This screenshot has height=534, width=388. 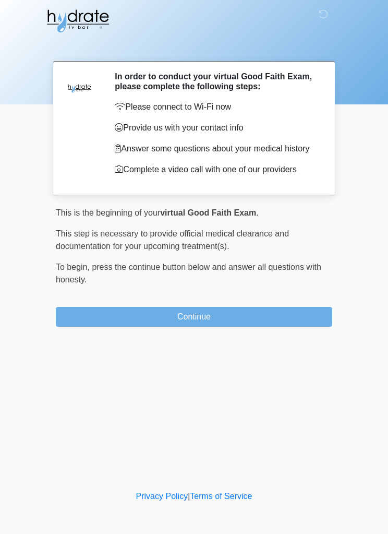 What do you see at coordinates (78, 21) in the screenshot?
I see `img: Hydrate IV Bar - Glendale Logo` at bounding box center [78, 21].